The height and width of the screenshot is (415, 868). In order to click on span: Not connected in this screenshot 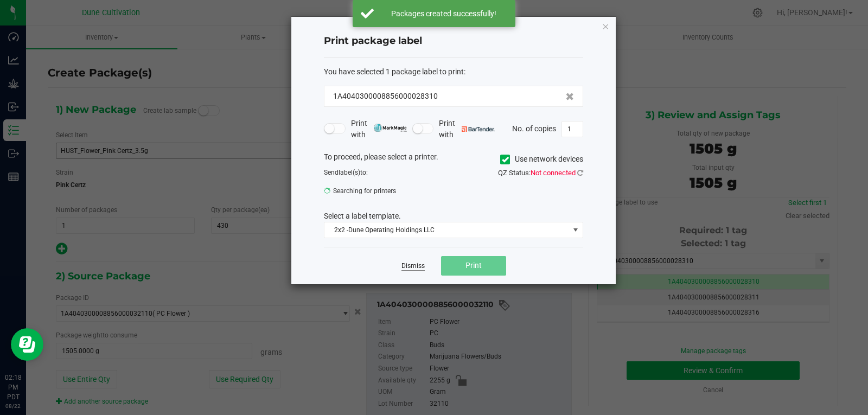, I will do `click(553, 173)`.